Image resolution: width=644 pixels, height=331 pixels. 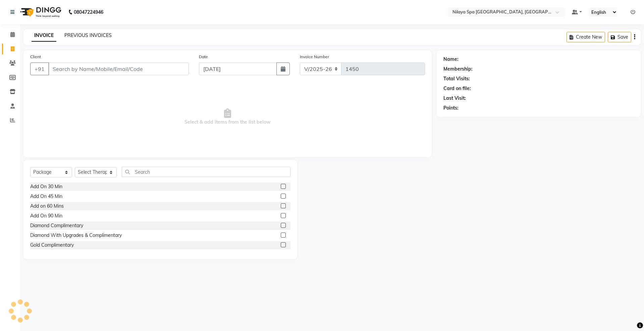 What do you see at coordinates (76, 235) in the screenshot?
I see `div: Diamond With Upgrades & Complimentary` at bounding box center [76, 235].